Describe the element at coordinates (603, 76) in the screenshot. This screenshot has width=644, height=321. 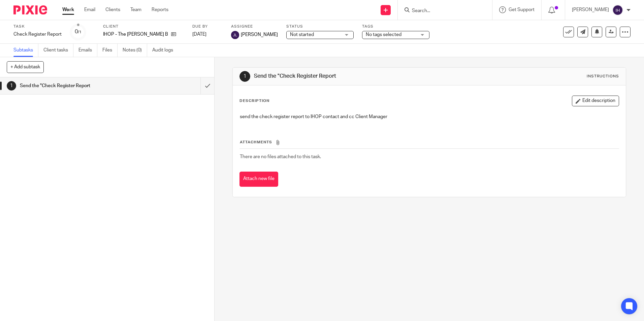
I see `div: Instructions` at that location.